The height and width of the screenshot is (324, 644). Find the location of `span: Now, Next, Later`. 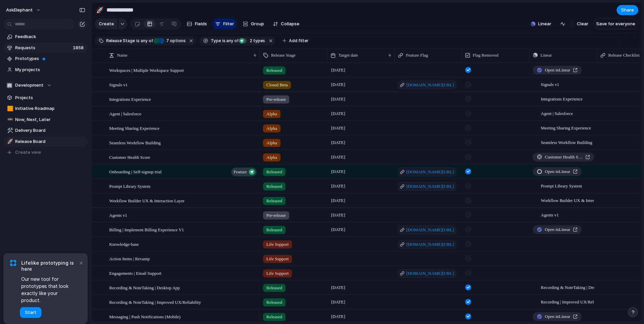

span: Now, Next, Later is located at coordinates (51, 119).